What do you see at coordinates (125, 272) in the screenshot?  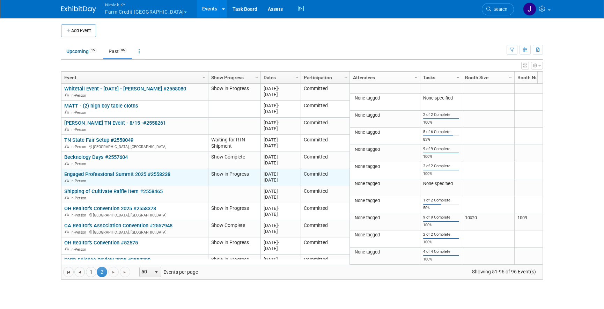 I see `span: Go to the last page` at bounding box center [125, 272].